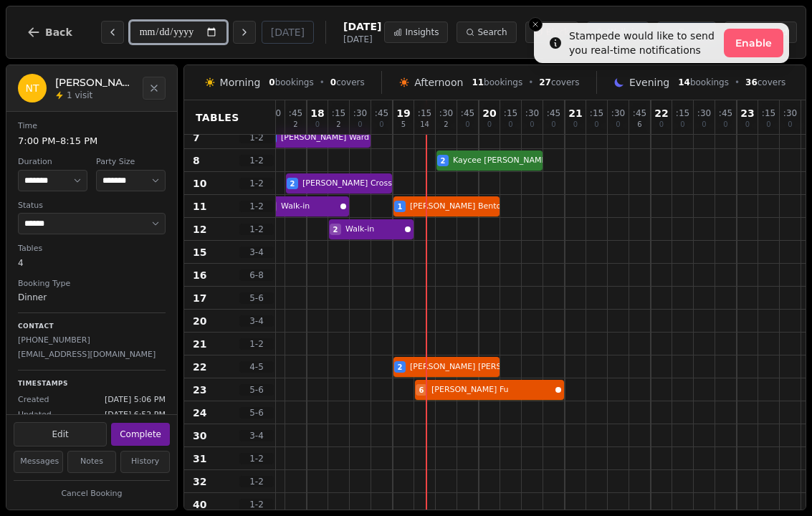 This screenshot has width=812, height=516. I want to click on dt: Status, so click(92, 206).